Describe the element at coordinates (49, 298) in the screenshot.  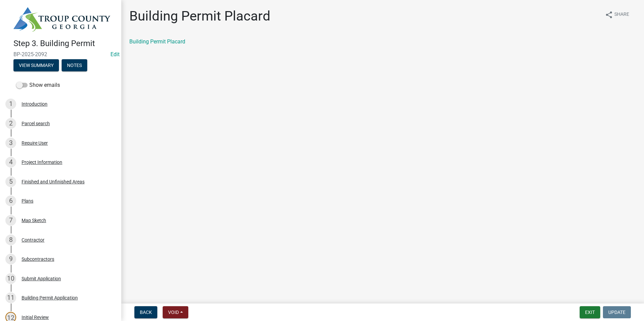
I see `div: Building Permit Application` at that location.